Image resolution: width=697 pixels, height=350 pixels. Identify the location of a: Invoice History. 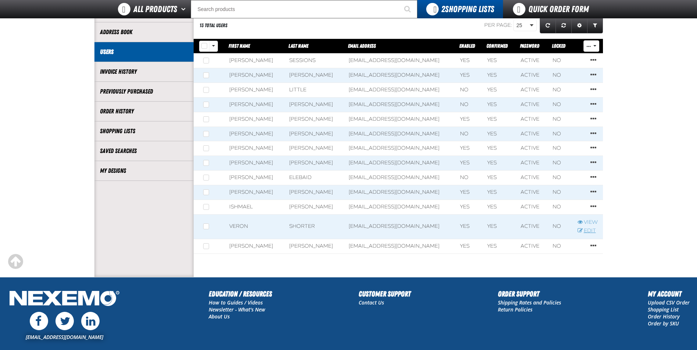
(144, 72).